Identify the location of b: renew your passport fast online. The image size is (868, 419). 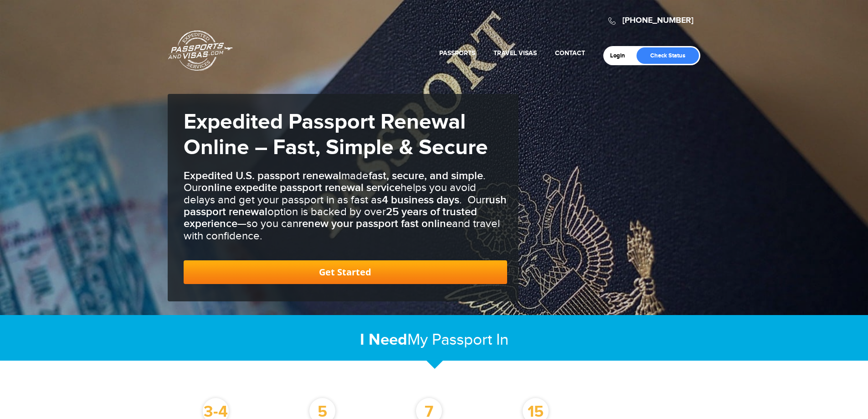
(375, 224).